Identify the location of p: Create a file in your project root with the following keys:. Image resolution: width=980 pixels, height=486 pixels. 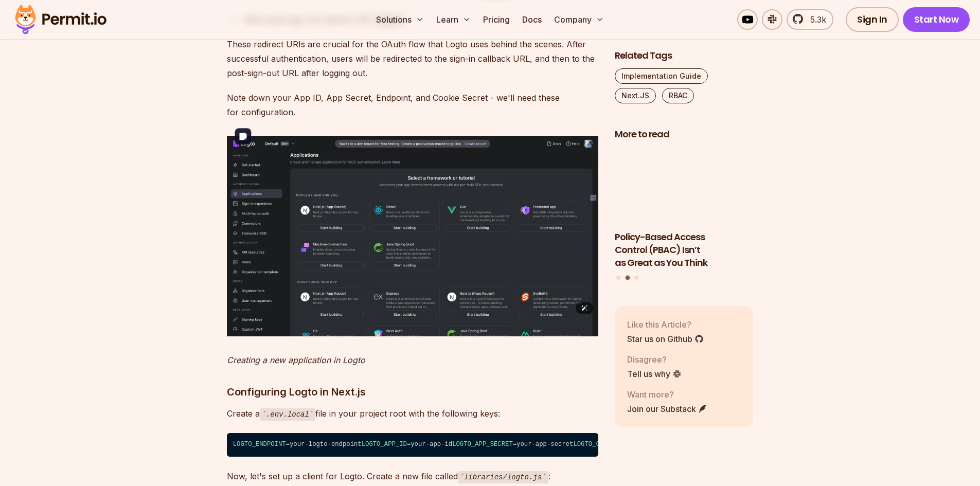
(413, 414).